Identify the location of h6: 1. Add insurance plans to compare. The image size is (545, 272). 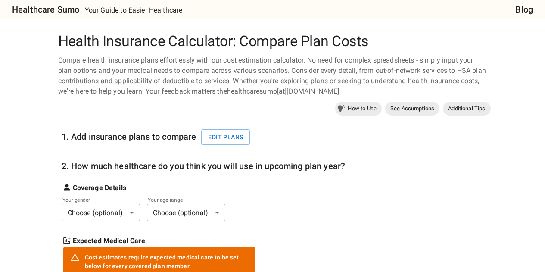
(158, 137).